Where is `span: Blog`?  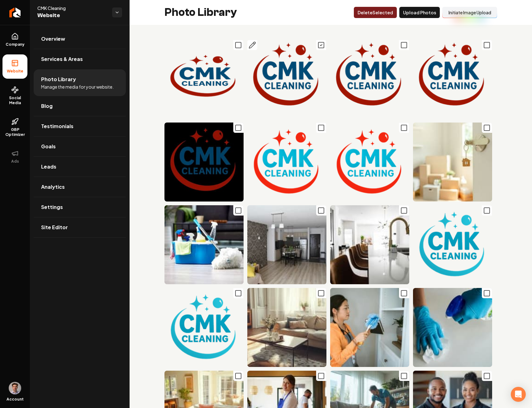
span: Blog is located at coordinates (47, 106).